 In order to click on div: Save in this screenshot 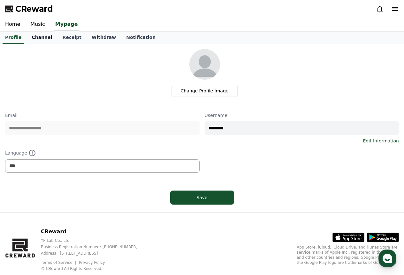, I will do `click(202, 198)`.